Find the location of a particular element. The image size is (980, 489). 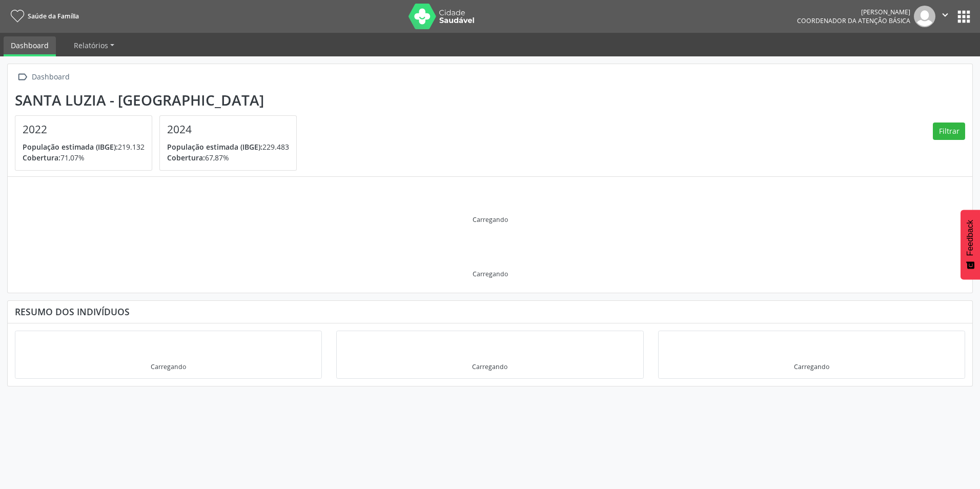

h4: 2024 is located at coordinates (228, 129).